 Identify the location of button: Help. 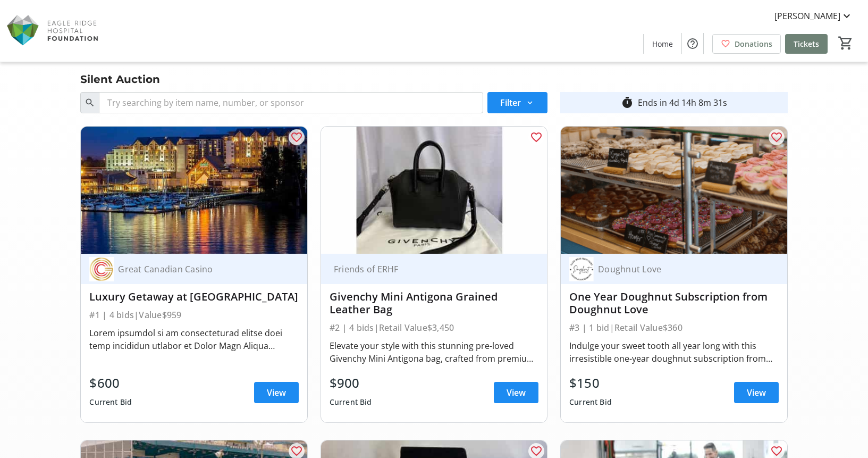
(693, 44).